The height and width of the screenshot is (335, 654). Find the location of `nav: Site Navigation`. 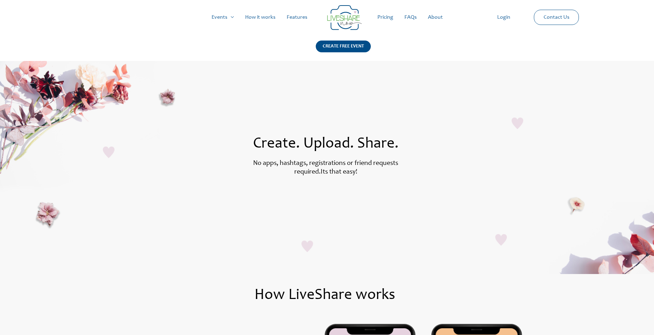

nav: Site Navigation is located at coordinates (327, 17).